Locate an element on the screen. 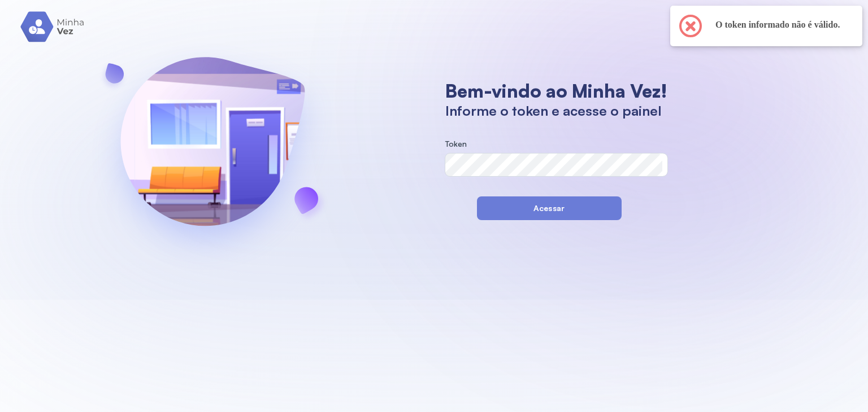  span: Token is located at coordinates (456, 143).